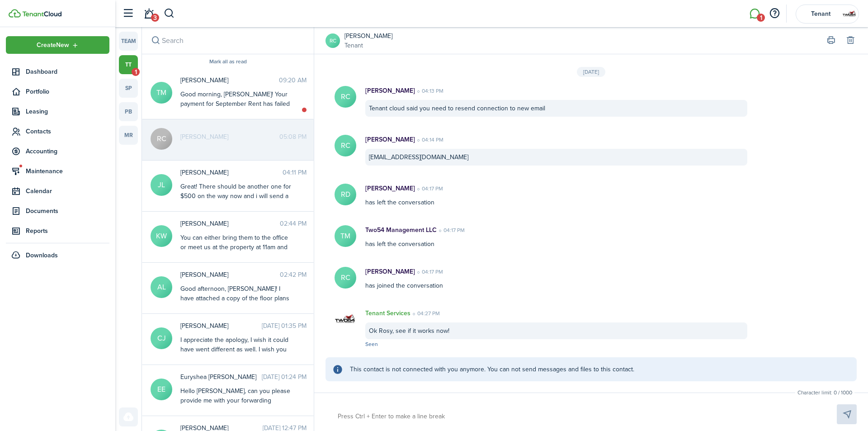 The image size is (868, 431). Describe the element at coordinates (774, 13) in the screenshot. I see `button: Open resource center` at that location.